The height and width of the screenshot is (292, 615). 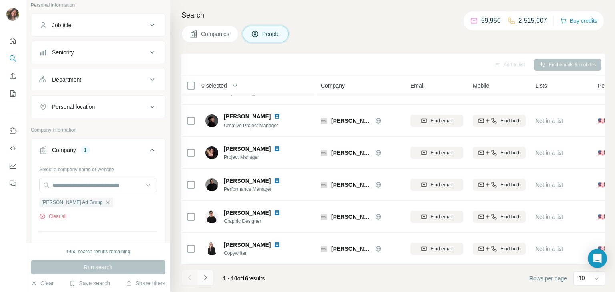 I want to click on p: Personal information, so click(x=98, y=5).